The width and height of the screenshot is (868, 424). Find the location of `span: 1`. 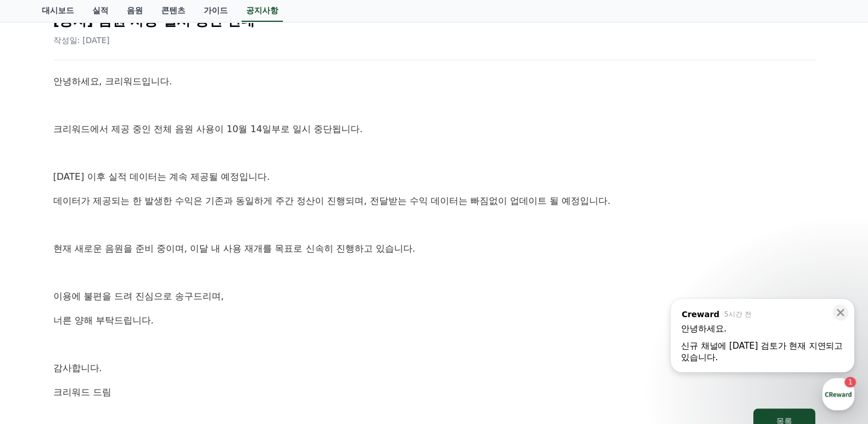

span: 1 is located at coordinates (118, 332).